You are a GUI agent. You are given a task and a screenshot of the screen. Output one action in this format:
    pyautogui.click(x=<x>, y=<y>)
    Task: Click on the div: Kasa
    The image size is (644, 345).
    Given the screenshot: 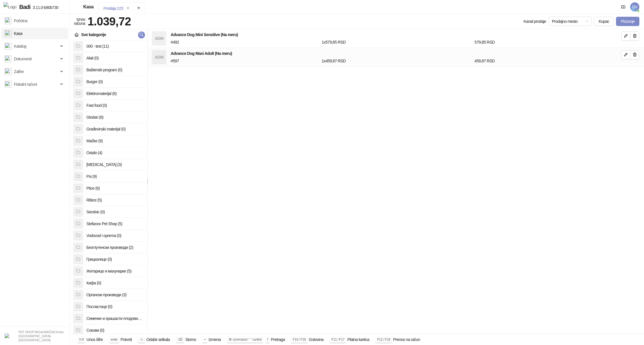 What is the action you would take?
    pyautogui.click(x=89, y=7)
    